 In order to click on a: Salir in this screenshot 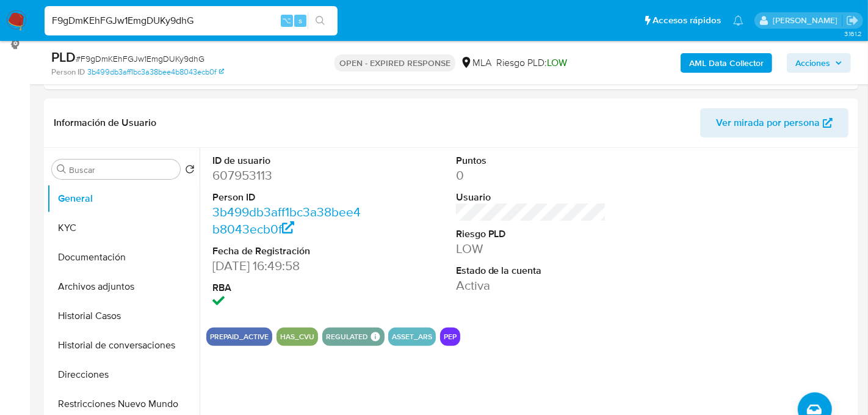, I will do `click(853, 20)`.